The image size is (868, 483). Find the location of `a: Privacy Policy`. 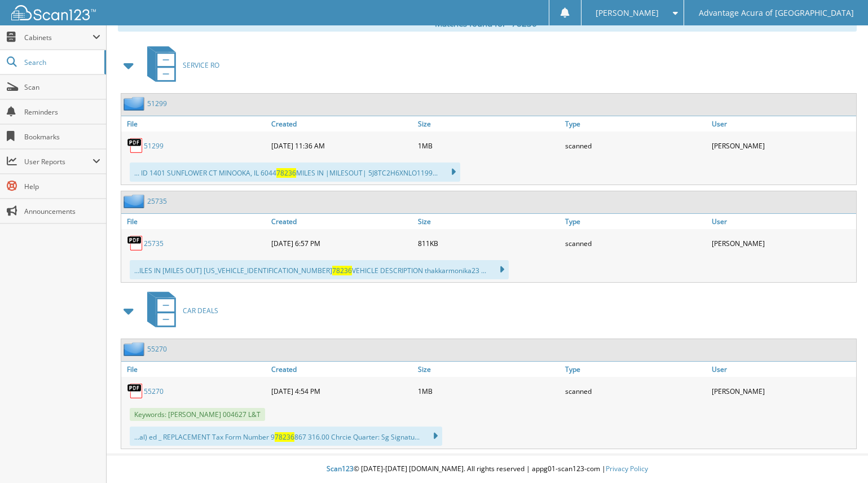

a: Privacy Policy is located at coordinates (626, 468).